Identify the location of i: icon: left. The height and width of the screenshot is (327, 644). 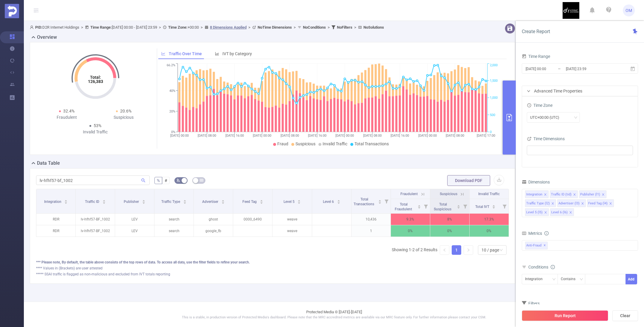
(445, 250).